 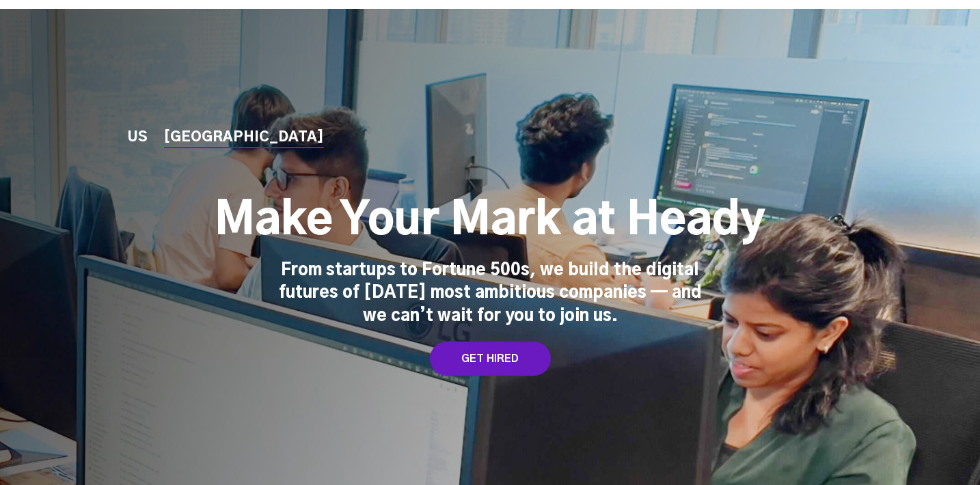 I want to click on h1: Make Your Mark at Heady, so click(x=490, y=222).